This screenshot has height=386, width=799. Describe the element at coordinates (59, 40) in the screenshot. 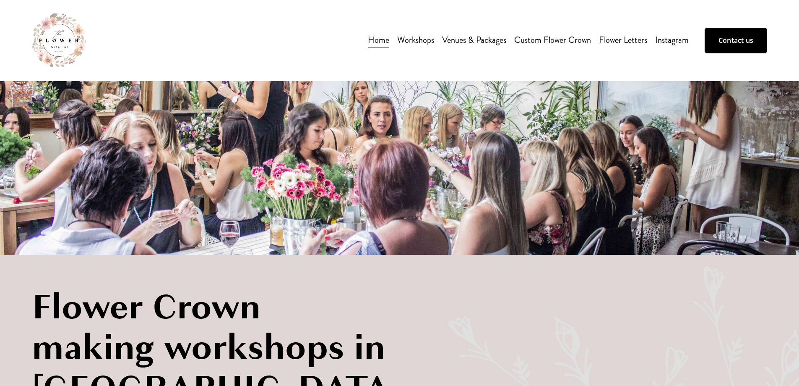

I see `a: The Flower Social` at that location.